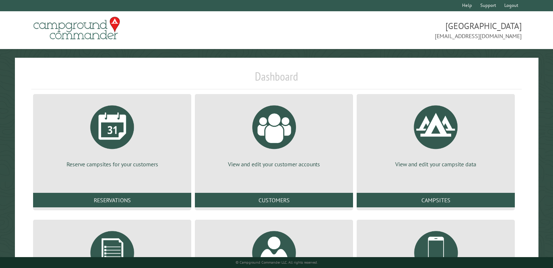 Image resolution: width=553 pixels, height=268 pixels. I want to click on small: © Campground Commander LLC. All rights reserved., so click(276, 262).